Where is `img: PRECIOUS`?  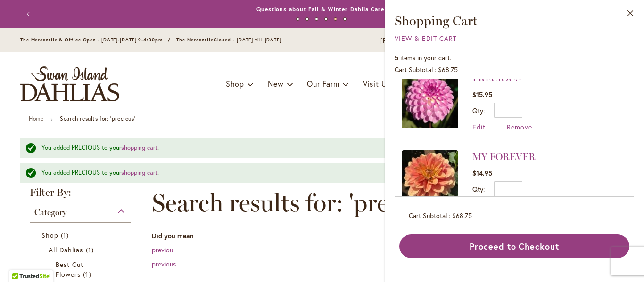 img: PRECIOUS is located at coordinates (430, 100).